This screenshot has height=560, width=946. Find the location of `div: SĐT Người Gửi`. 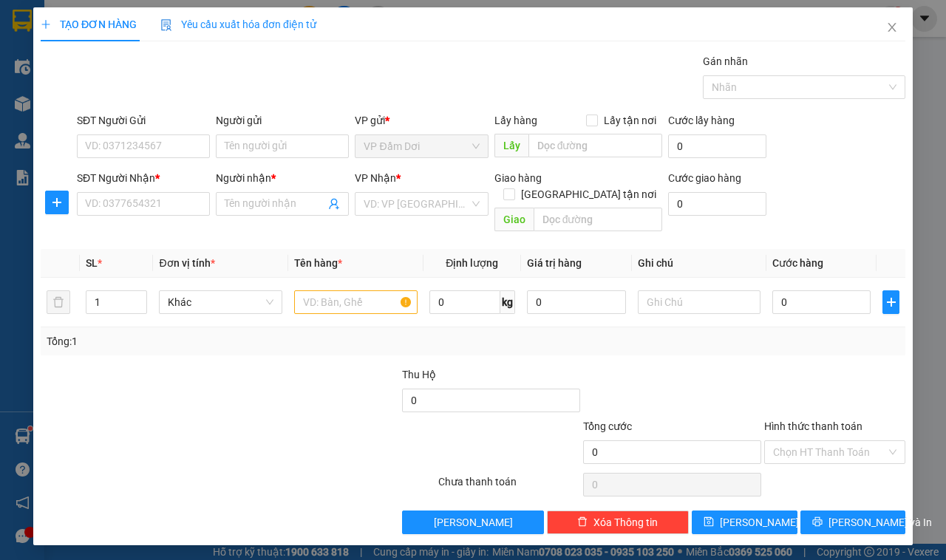

div: SĐT Người Gửi is located at coordinates (143, 120).